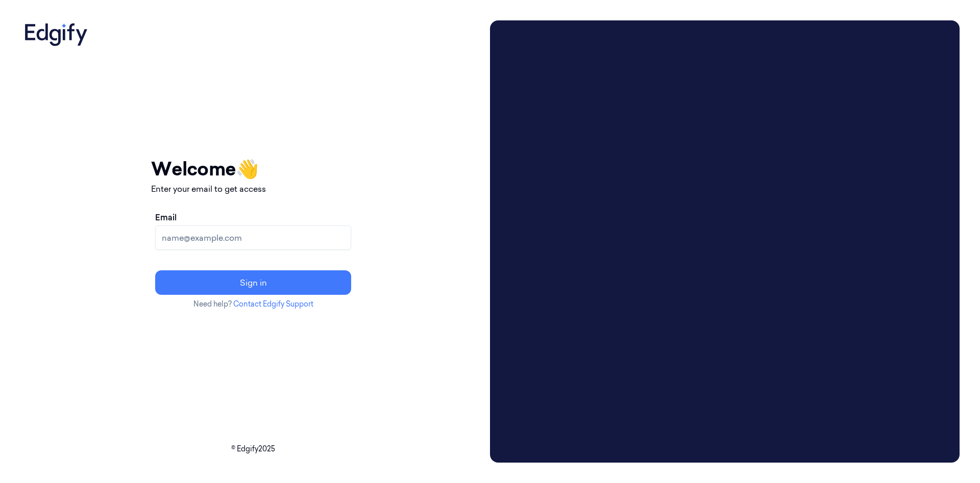 Image resolution: width=980 pixels, height=483 pixels. What do you see at coordinates (166, 217) in the screenshot?
I see `label: Email` at bounding box center [166, 217].